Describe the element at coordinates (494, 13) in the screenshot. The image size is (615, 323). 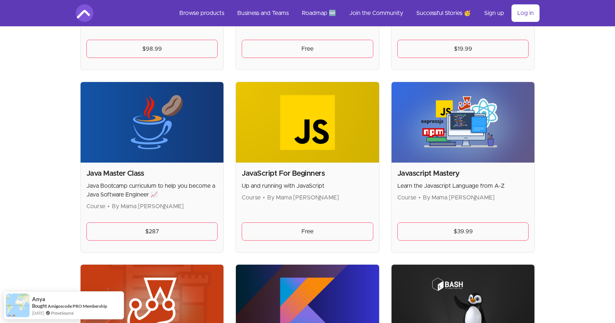
I see `a: Sign up` at that location.